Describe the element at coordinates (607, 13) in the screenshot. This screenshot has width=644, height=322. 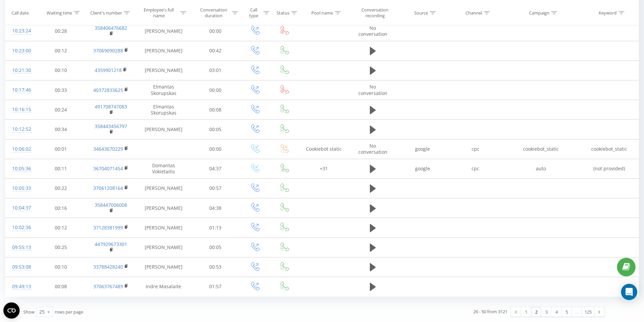
I see `div: Keyword` at that location.